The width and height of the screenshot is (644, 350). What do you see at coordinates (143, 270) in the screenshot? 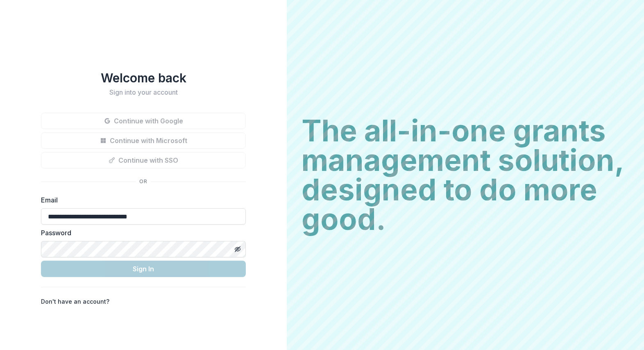
I see `button: Sign In` at bounding box center [143, 270].